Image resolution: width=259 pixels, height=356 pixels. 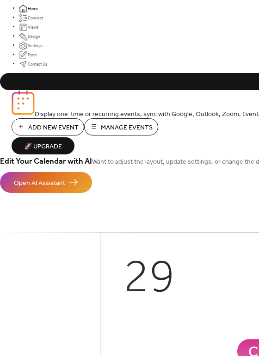 I want to click on a: Form, so click(x=27, y=54).